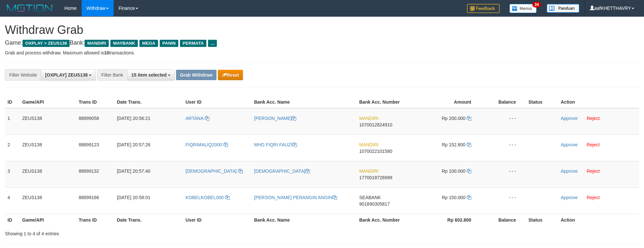  I want to click on div: Filter Website, so click(23, 75).